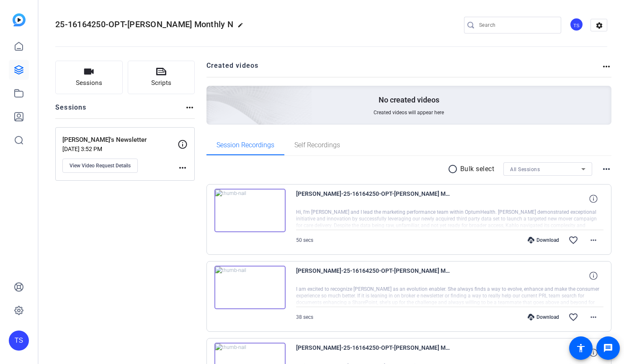 The image size is (624, 364). What do you see at coordinates (305, 240) in the screenshot?
I see `span: 50 secs` at bounding box center [305, 240].